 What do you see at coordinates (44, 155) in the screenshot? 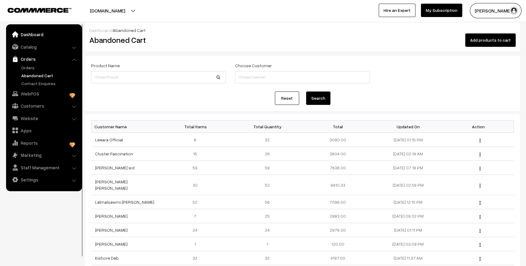
I see `a: Marketing` at bounding box center [44, 155].